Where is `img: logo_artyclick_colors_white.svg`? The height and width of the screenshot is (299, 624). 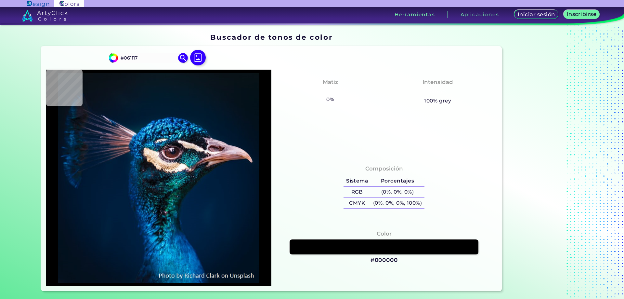 img: logo_artyclick_colors_white.svg is located at coordinates (45, 16).